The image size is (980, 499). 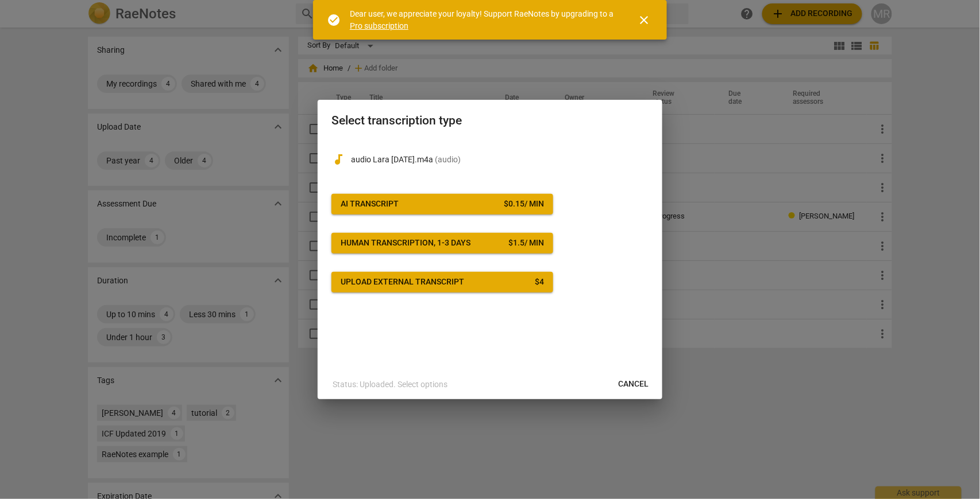 What do you see at coordinates (380, 26) in the screenshot?
I see `a: Pro subscription` at bounding box center [380, 26].